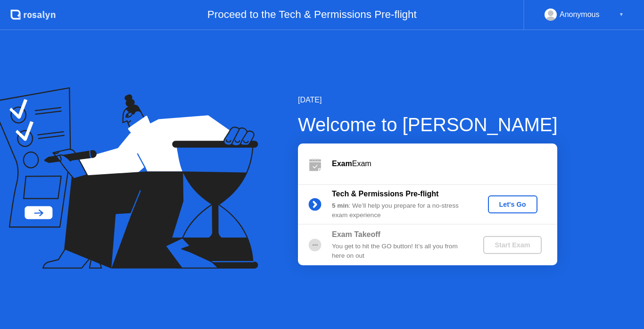 Image resolution: width=644 pixels, height=329 pixels. What do you see at coordinates (512, 204) in the screenshot?
I see `button: Let's Go` at bounding box center [512, 204].